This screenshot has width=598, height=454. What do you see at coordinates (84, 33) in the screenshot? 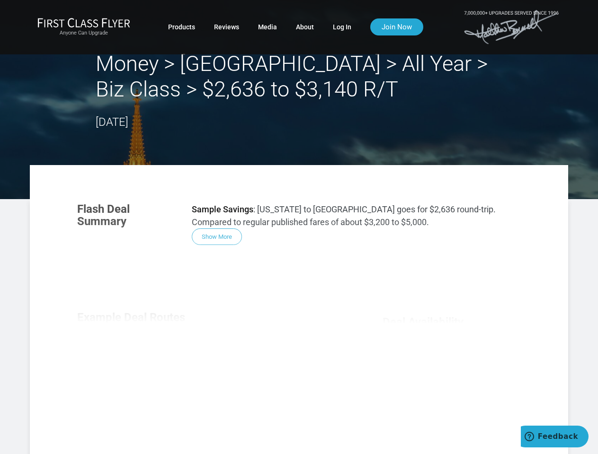
I see `small: Anyone Can Upgrade` at bounding box center [84, 33].